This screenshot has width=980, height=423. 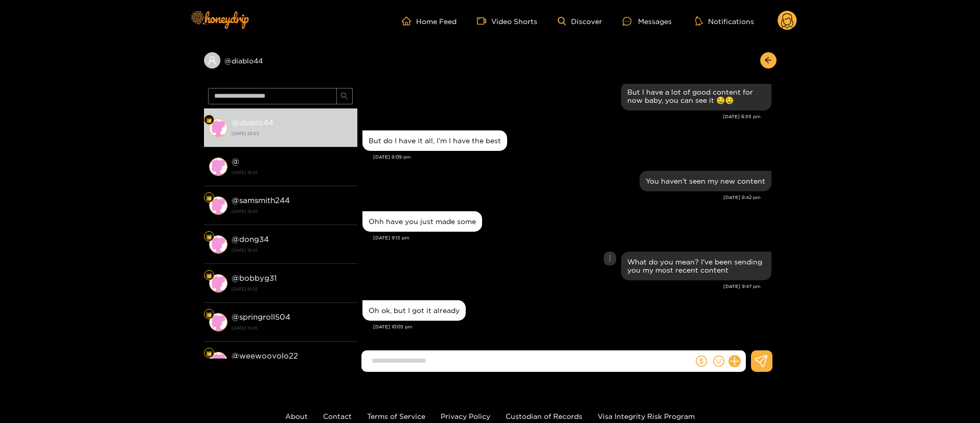 I want to click on a: Custodian of Records, so click(x=544, y=416).